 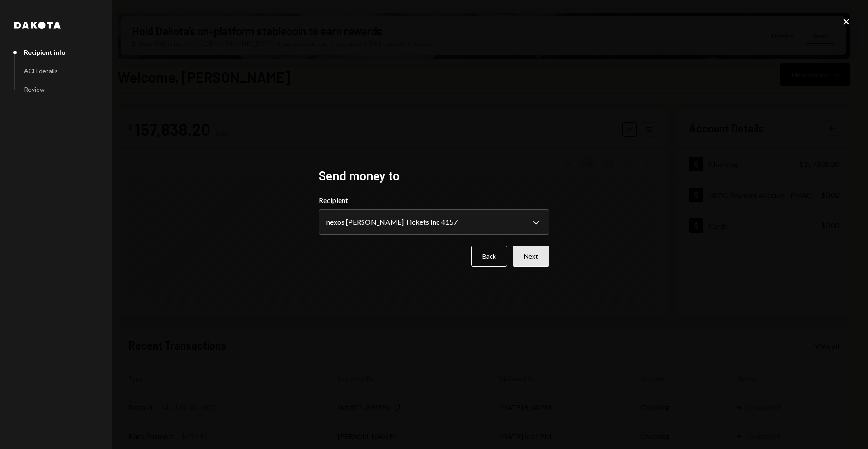 What do you see at coordinates (35, 89) in the screenshot?
I see `div: Review` at bounding box center [35, 89].